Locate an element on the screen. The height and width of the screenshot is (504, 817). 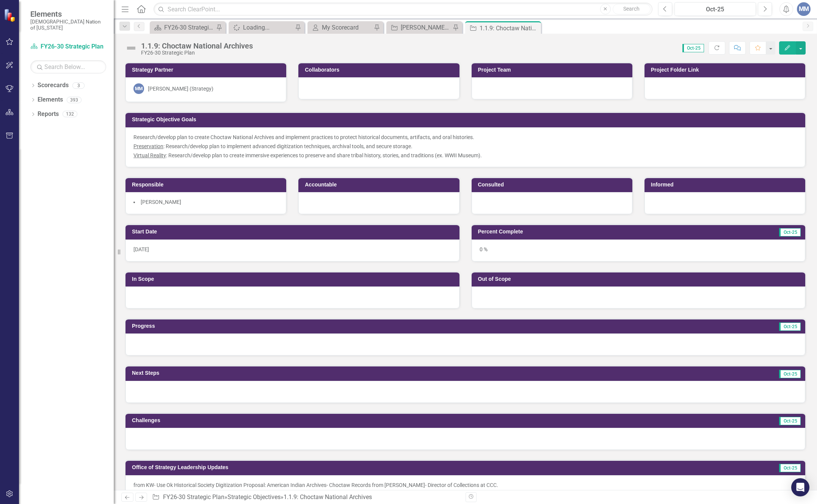
a: Scorecards is located at coordinates (53, 85).